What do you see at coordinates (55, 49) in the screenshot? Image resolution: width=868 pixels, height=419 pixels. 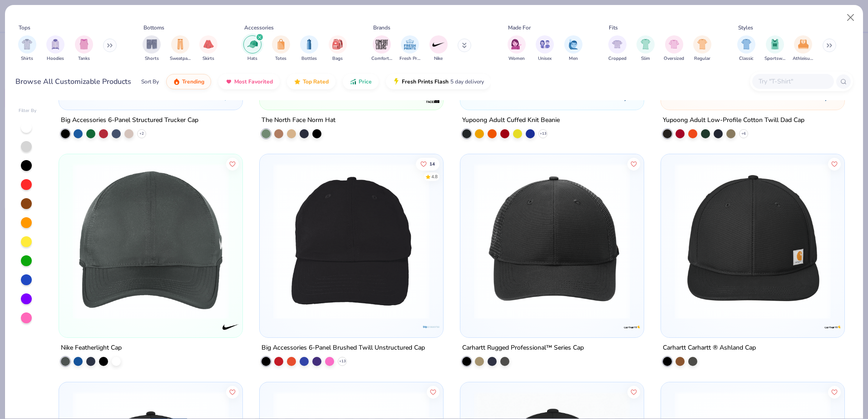 I see `div: filter for Hoodies` at bounding box center [55, 49].